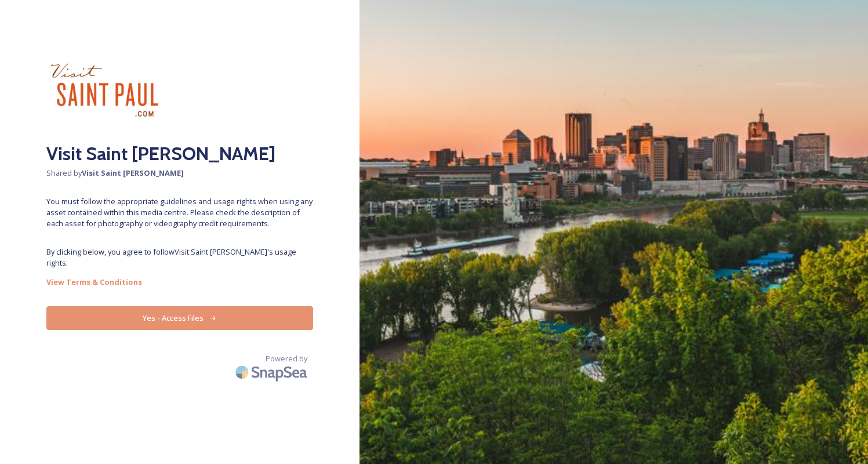 The height and width of the screenshot is (464, 868). Describe the element at coordinates (180, 173) in the screenshot. I see `span: Shared by` at that location.